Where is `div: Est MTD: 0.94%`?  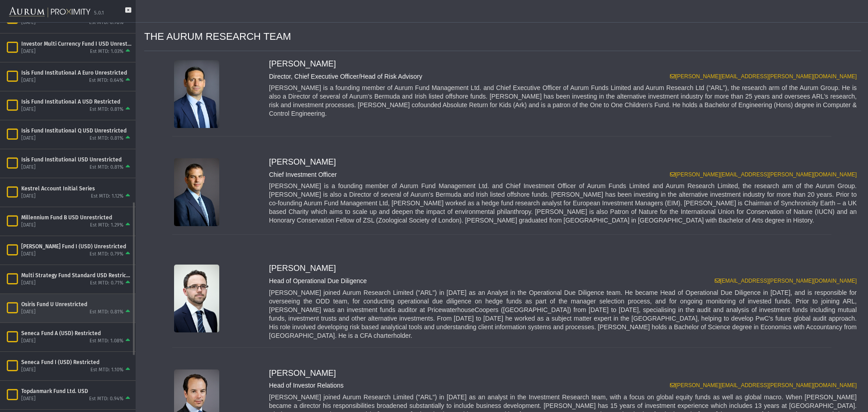
div: Est MTD: 0.94% is located at coordinates (106, 398).